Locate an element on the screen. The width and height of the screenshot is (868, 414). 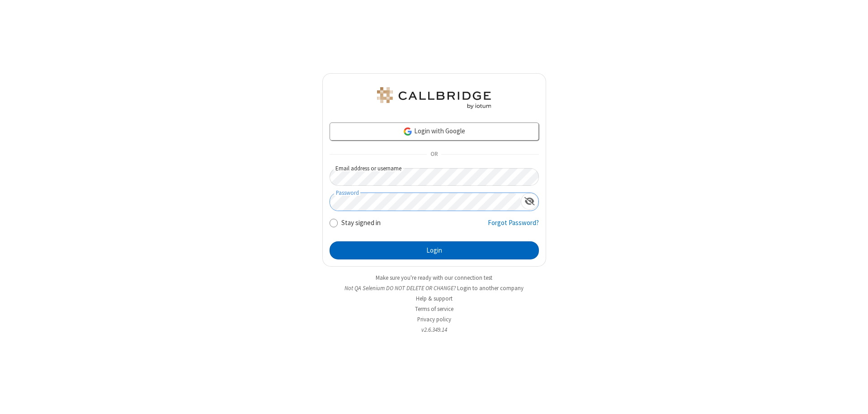
a: Help & support is located at coordinates (434, 299).